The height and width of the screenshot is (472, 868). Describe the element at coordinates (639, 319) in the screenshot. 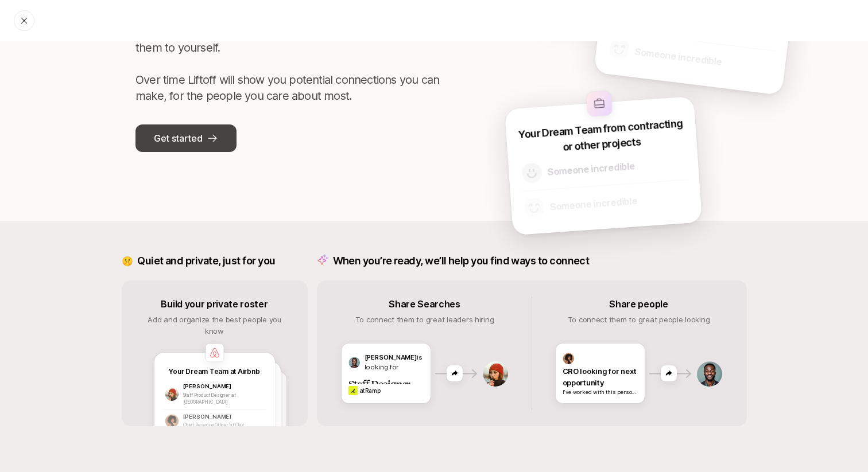

I see `span: To connect them to great people looking` at that location.